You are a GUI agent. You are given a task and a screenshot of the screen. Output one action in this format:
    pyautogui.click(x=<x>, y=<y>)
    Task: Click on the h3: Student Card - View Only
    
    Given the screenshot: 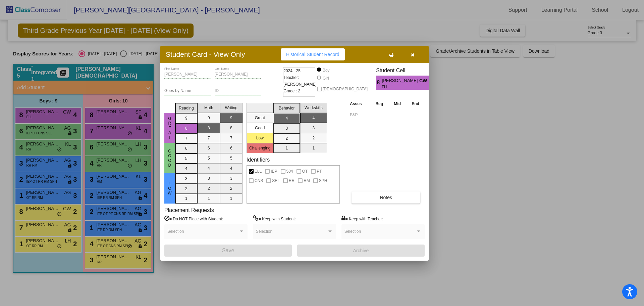 What is the action you would take?
    pyautogui.click(x=205, y=54)
    